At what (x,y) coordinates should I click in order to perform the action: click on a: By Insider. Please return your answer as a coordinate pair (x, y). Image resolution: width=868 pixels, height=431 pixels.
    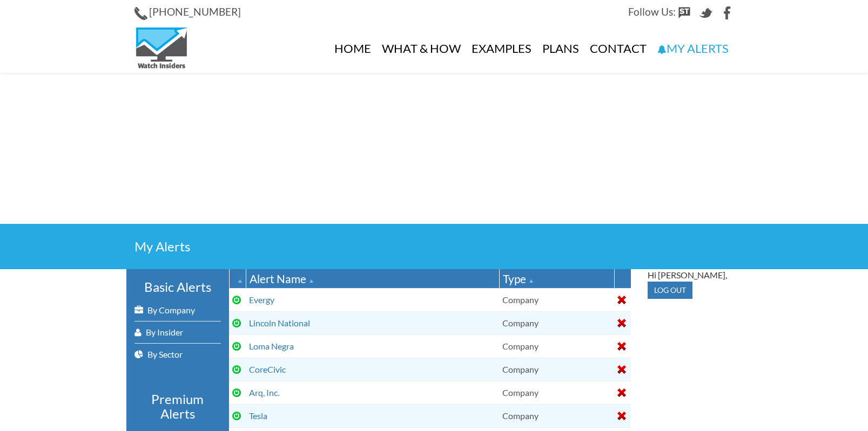
    Looking at the image, I should click on (178, 333).